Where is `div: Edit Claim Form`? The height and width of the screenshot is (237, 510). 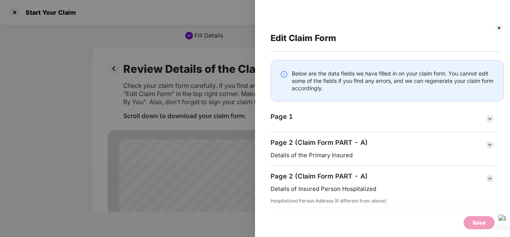 div: Edit Claim Form is located at coordinates (387, 38).